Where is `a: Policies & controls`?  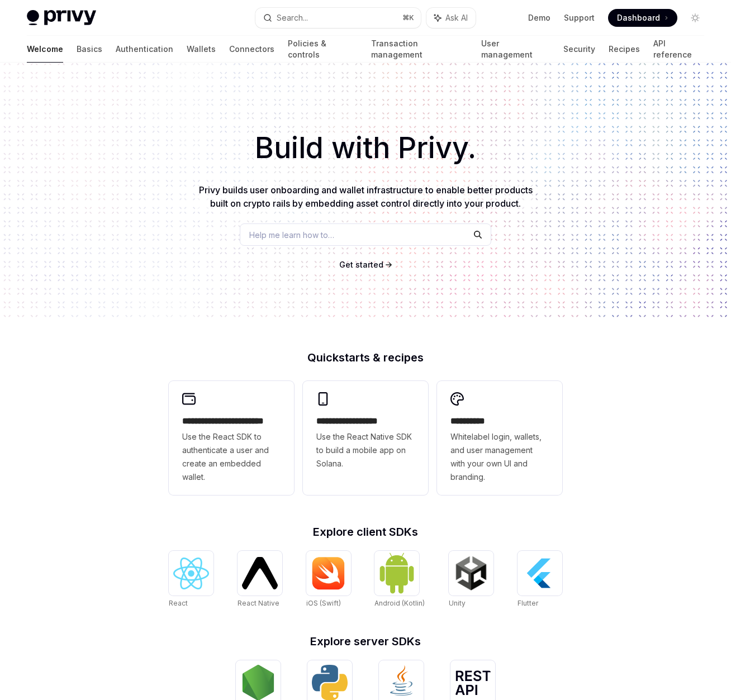
a: Policies & controls is located at coordinates (322, 49).